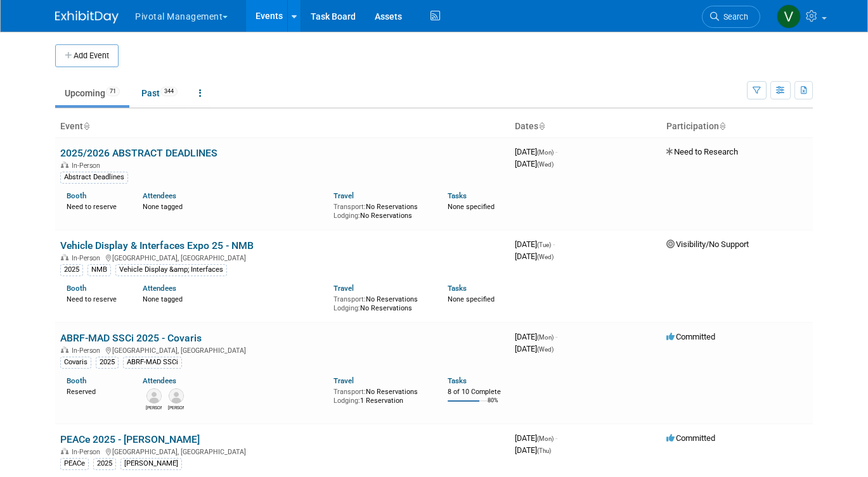  Describe the element at coordinates (381, 395) in the screenshot. I see `div: No Reservations 1 Reservation` at that location.